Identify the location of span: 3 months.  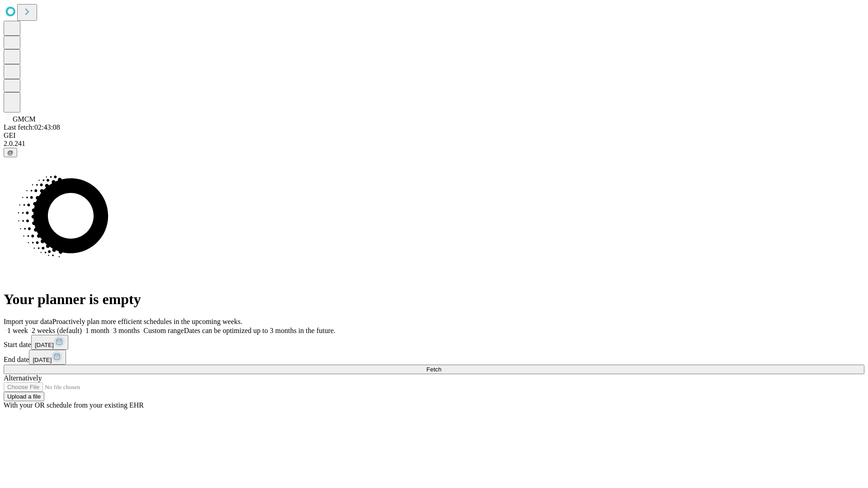
(126, 330).